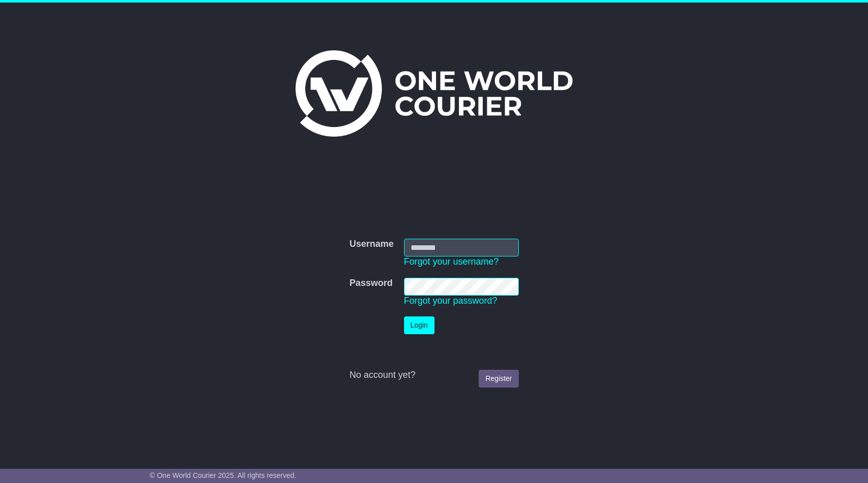 Image resolution: width=868 pixels, height=483 pixels. Describe the element at coordinates (223, 476) in the screenshot. I see `span: © One World Courier 2025. All rights reserved.` at that location.